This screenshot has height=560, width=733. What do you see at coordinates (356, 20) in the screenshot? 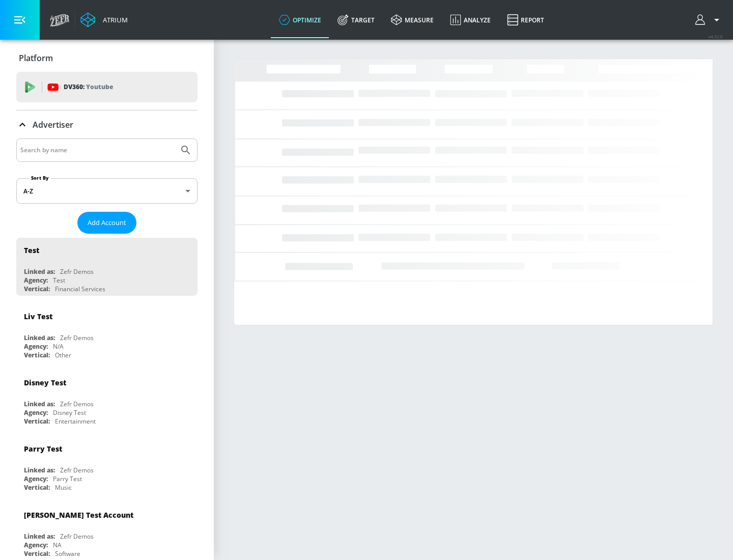
I see `a: Target` at bounding box center [356, 20].